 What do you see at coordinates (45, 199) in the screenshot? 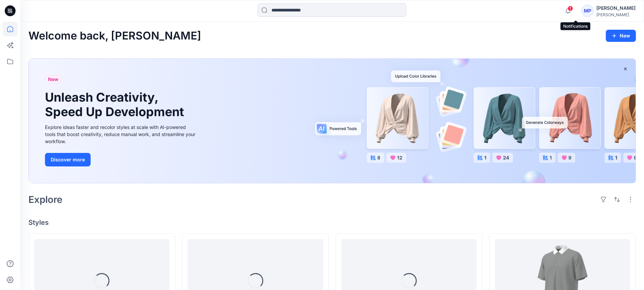
I see `h2: Explore` at bounding box center [45, 199].